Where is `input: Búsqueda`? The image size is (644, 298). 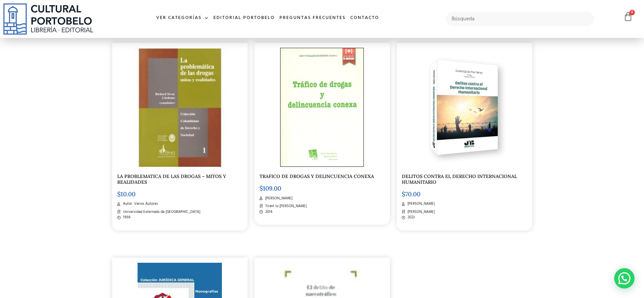
input: Búsqueda is located at coordinates (520, 19).